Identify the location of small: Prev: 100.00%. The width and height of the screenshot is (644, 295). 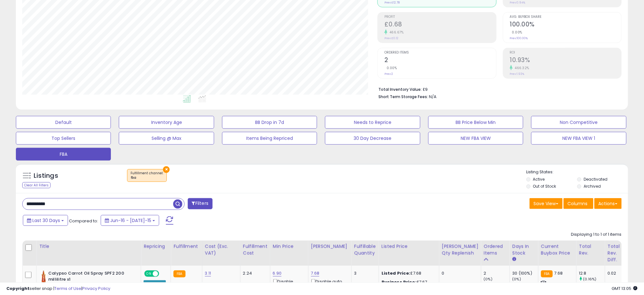
(519, 38).